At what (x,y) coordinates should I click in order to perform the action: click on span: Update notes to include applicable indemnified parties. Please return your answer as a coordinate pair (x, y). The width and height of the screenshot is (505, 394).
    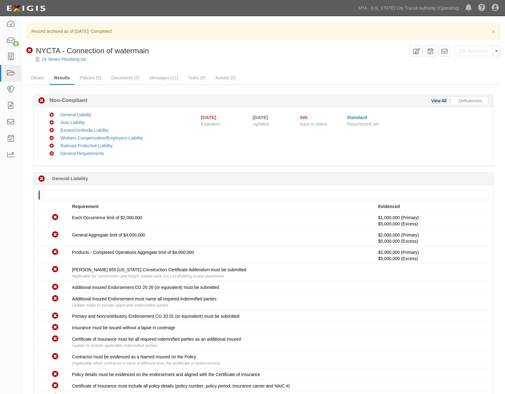
    Looking at the image, I should click on (120, 305).